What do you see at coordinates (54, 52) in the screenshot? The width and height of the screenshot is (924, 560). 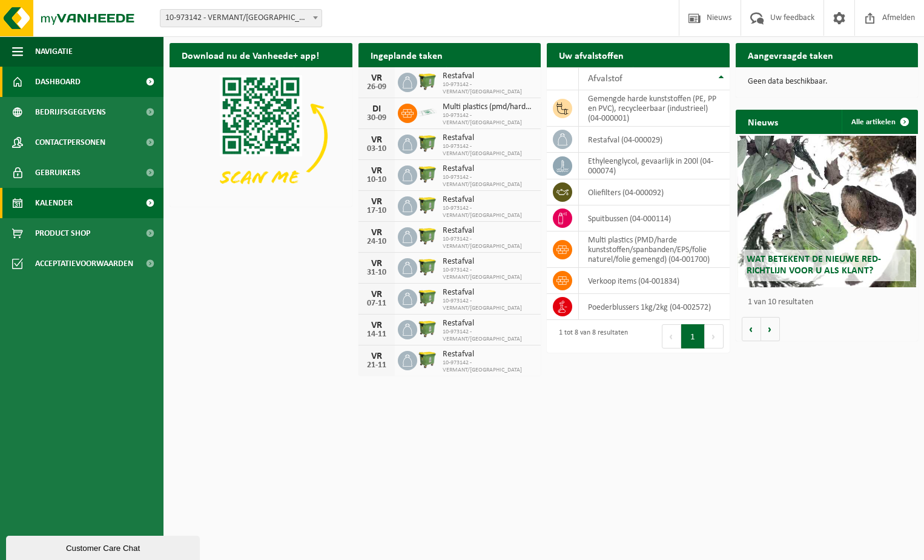 I see `span: Navigatie` at bounding box center [54, 52].